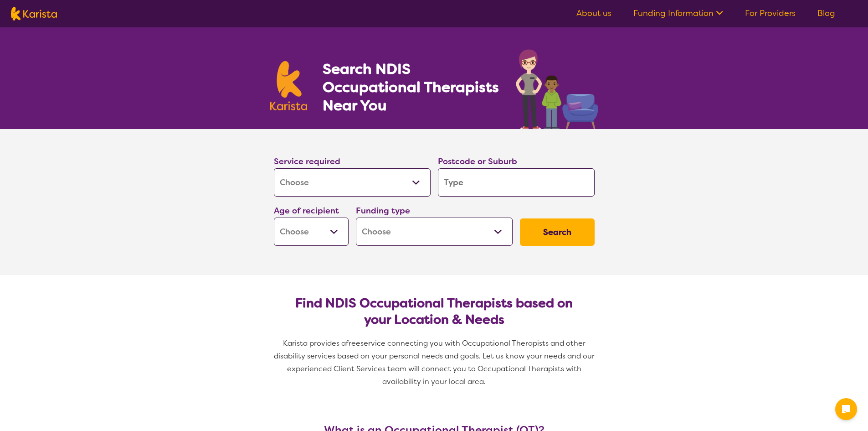 Image resolution: width=868 pixels, height=431 pixels. What do you see at coordinates (477, 162) in the screenshot?
I see `label: Postcode or Suburb` at bounding box center [477, 162].